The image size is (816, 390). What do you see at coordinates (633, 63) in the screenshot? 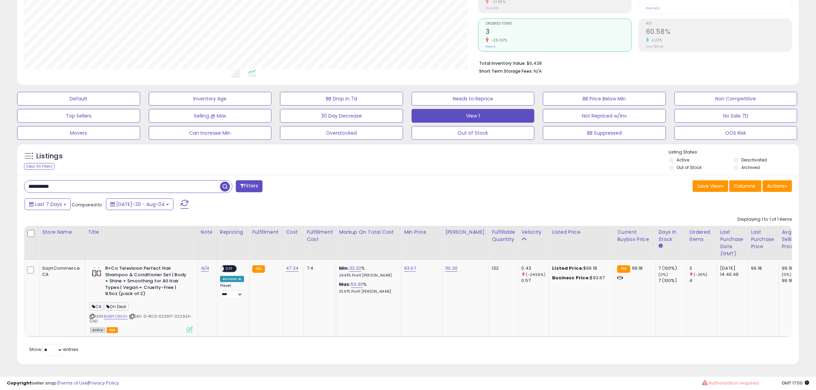
I see `li: $6,438` at bounding box center [633, 63].